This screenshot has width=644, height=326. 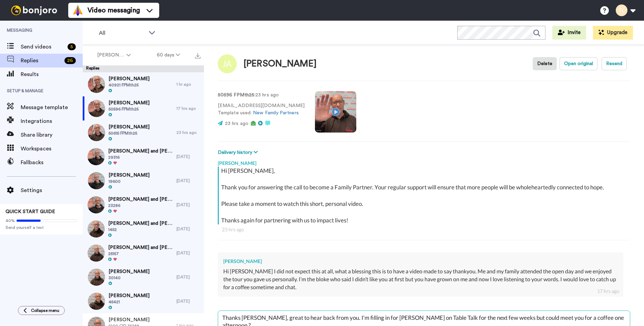 I want to click on img: fc1c1420-f21f-4f78-8e40-9533e2453c97-thumb.jpg, so click(x=97, y=301).